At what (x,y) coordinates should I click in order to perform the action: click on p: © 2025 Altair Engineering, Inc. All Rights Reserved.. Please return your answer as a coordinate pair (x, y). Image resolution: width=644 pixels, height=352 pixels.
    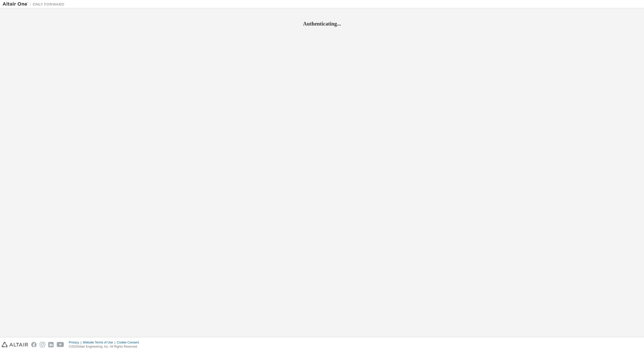
    Looking at the image, I should click on (106, 347).